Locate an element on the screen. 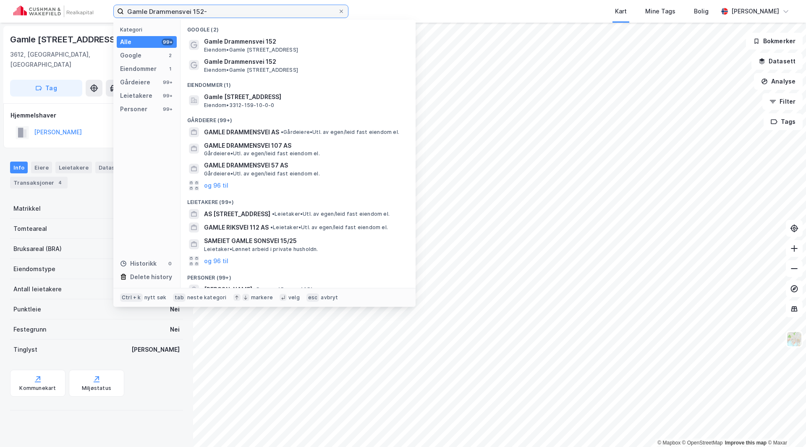 The height and width of the screenshot is (447, 806). span: GAMLE DRAMMENSVEI AS is located at coordinates (241, 132).